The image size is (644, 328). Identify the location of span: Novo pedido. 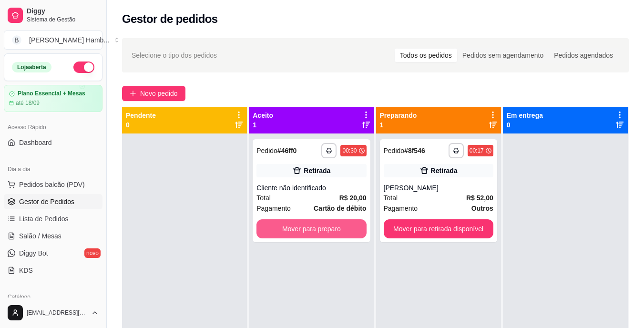
(159, 94).